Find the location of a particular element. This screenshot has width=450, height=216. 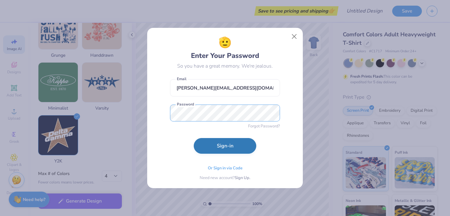

div: So you have a great memory. We're jealous. is located at coordinates (225, 66).